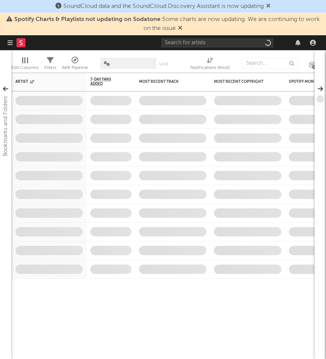  Describe the element at coordinates (242, 82) in the screenshot. I see `div: Most Recent Copyright` at that location.